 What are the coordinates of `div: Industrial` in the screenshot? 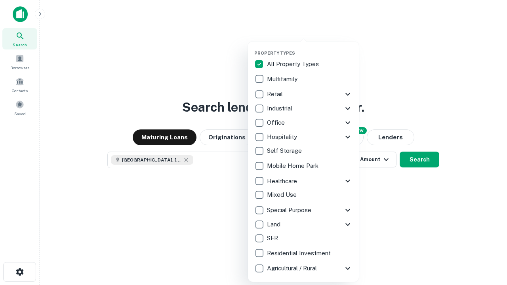 It's located at (304, 109).